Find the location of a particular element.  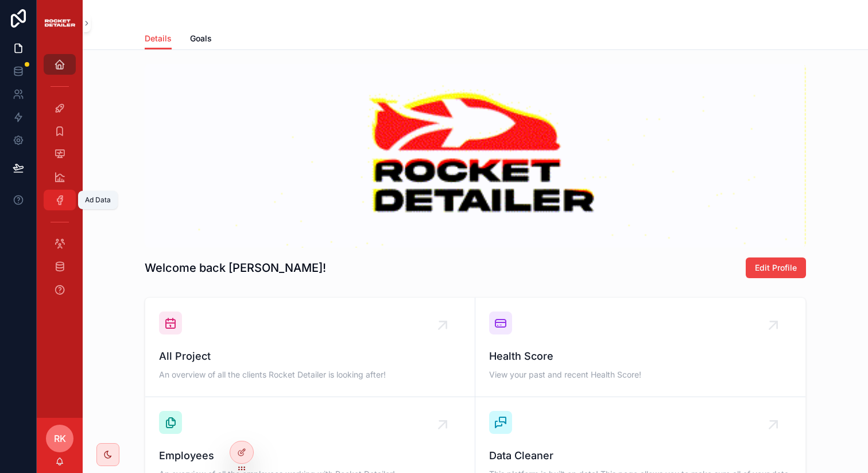

span: View your past and recent Health Score! is located at coordinates (640, 375).